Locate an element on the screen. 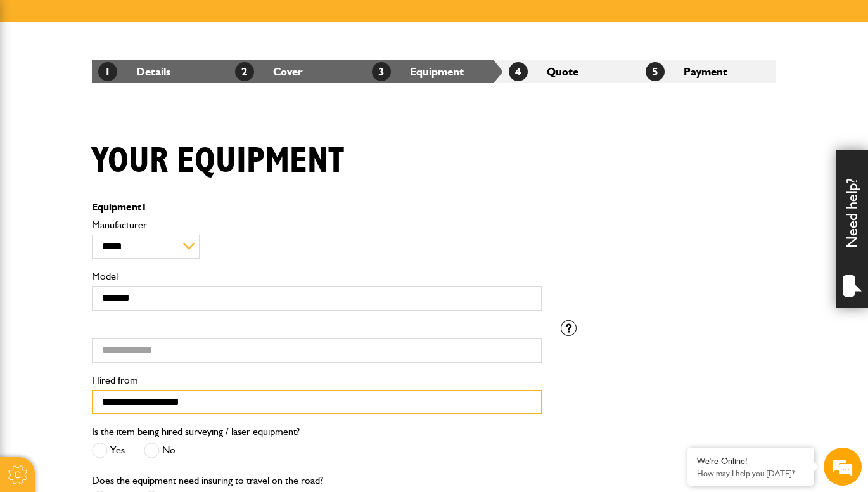  label: Hired from is located at coordinates (317, 380).